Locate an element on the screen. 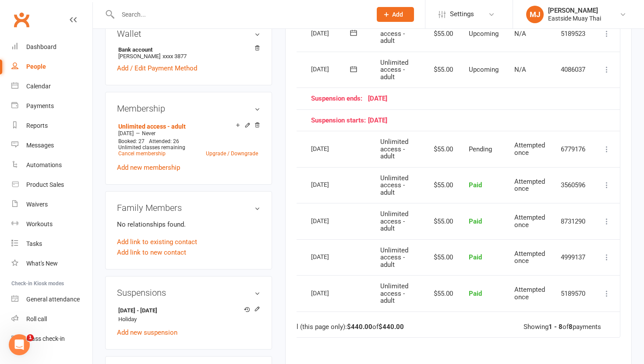 The height and width of the screenshot is (364, 644). td: 3560596 is located at coordinates (573, 185).